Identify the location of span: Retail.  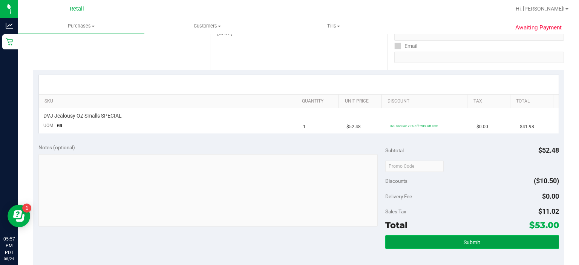
(77, 9).